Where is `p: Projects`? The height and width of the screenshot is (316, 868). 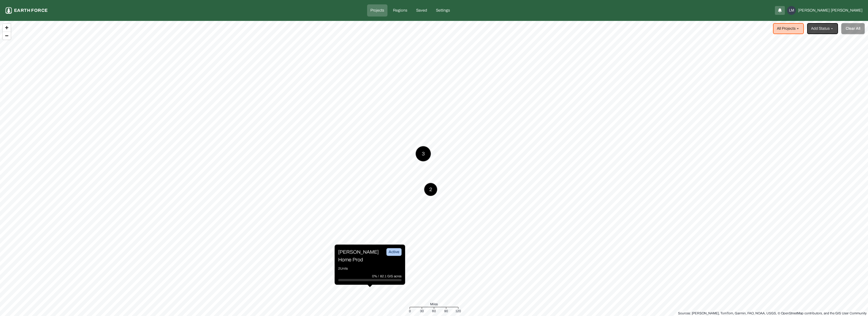 p: Projects is located at coordinates (377, 11).